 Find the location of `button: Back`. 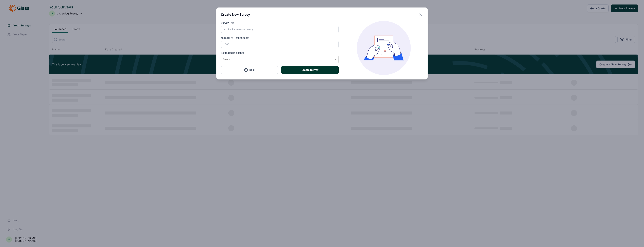

button: Back is located at coordinates (250, 70).